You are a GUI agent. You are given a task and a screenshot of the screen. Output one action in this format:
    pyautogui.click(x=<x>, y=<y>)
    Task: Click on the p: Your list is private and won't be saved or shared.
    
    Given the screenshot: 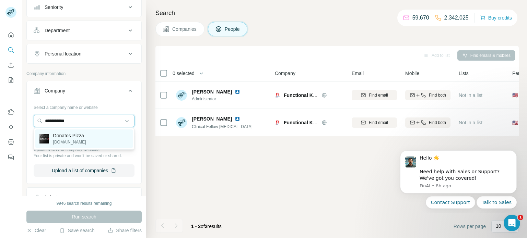 What is the action you would take?
    pyautogui.click(x=84, y=156)
    